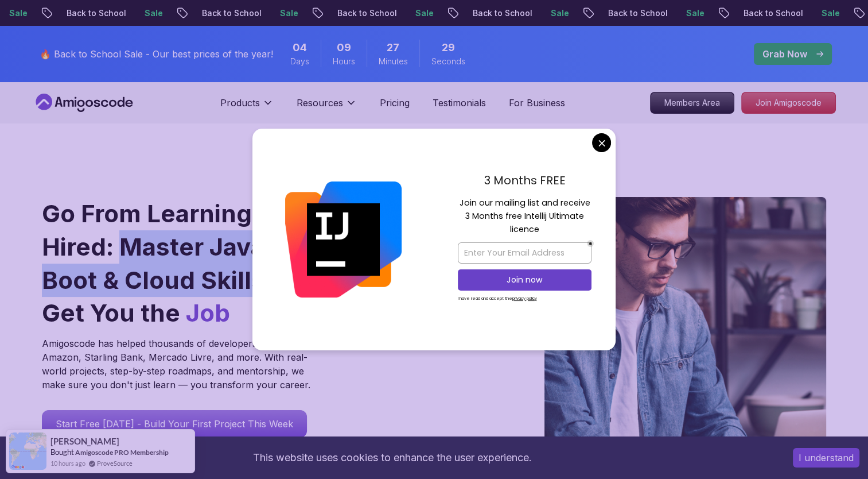  Describe the element at coordinates (300, 62) in the screenshot. I see `span: Days` at that location.